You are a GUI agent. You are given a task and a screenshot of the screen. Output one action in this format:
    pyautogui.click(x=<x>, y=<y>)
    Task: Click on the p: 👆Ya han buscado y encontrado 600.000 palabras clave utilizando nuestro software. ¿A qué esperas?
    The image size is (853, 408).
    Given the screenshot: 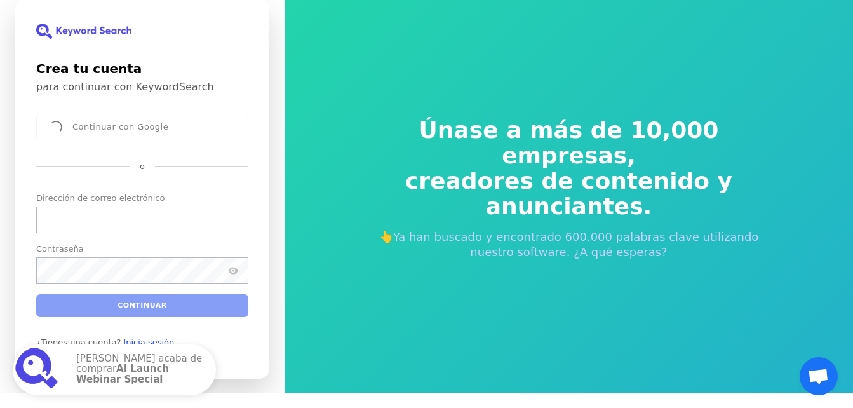 What is the action you would take?
    pyautogui.click(x=569, y=245)
    